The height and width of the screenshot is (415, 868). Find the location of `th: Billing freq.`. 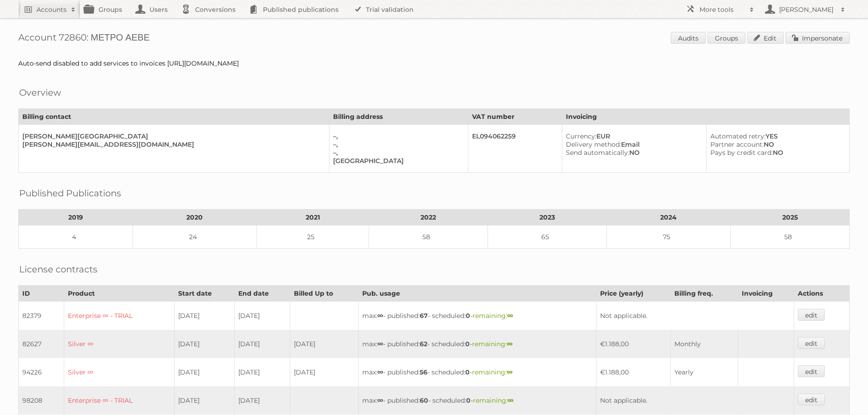

th: Billing freq. is located at coordinates (704, 293).